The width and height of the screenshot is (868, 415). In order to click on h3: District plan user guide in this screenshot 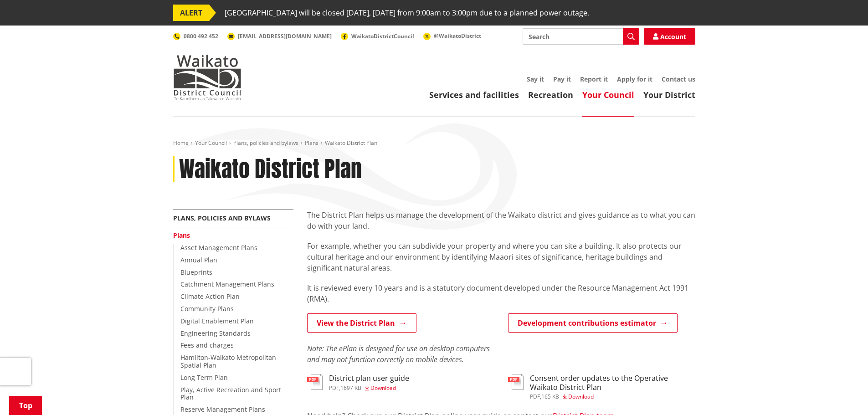, I will do `click(369, 378)`.